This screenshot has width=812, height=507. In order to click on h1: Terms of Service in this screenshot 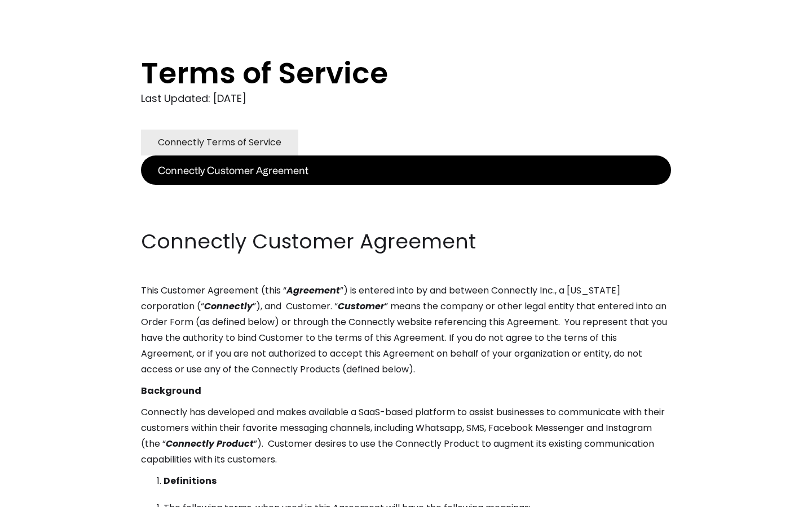, I will do `click(383, 73)`.